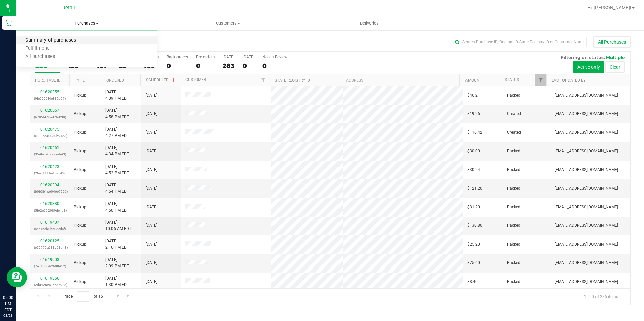  What do you see at coordinates (196, 80) in the screenshot?
I see `a: Customer` at bounding box center [196, 80].